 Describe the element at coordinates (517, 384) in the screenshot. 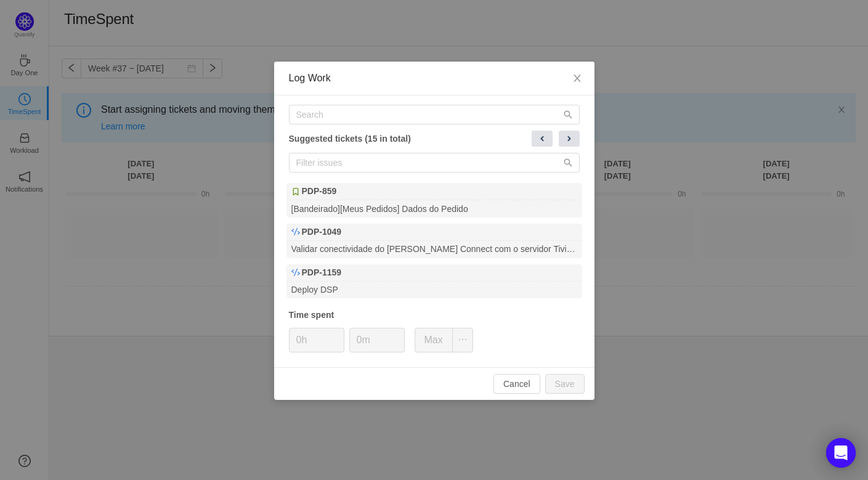

I see `button: Cancel` at that location.